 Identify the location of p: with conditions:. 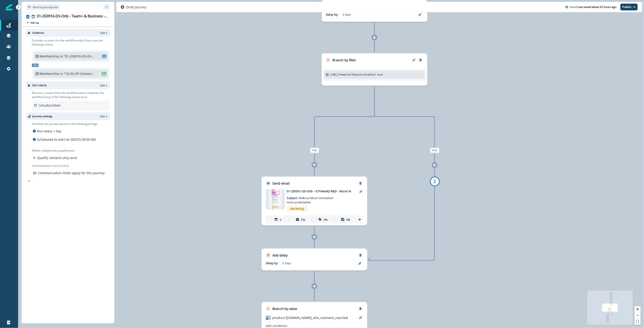
(277, 326).